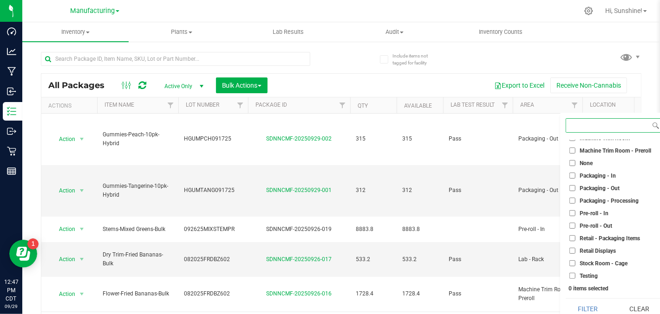  Describe the element at coordinates (137, 191) in the screenshot. I see `span: Gummies-Tangerine-10pk-Hybrid` at that location.